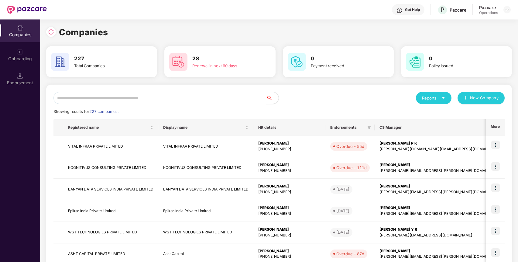 The height and width of the screenshot is (262, 518). I want to click on button: search, so click(272, 98).